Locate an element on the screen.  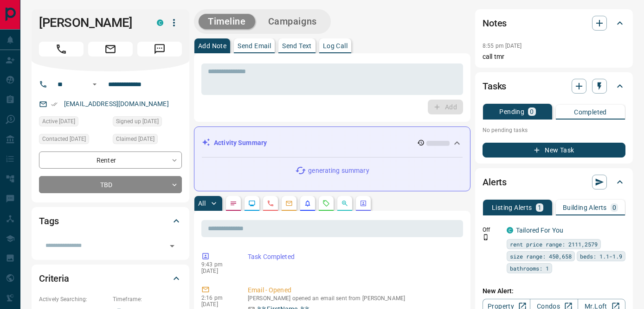
p: 2:16 pm is located at coordinates (217, 298).